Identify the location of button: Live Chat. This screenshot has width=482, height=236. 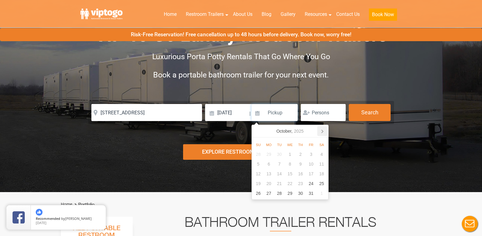
(470, 224).